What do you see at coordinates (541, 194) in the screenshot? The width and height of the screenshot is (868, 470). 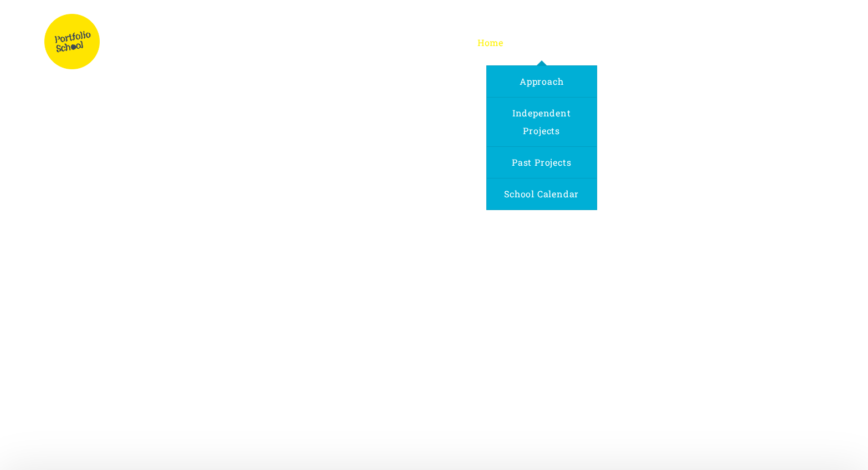 I see `a: School Calendar` at bounding box center [541, 194].